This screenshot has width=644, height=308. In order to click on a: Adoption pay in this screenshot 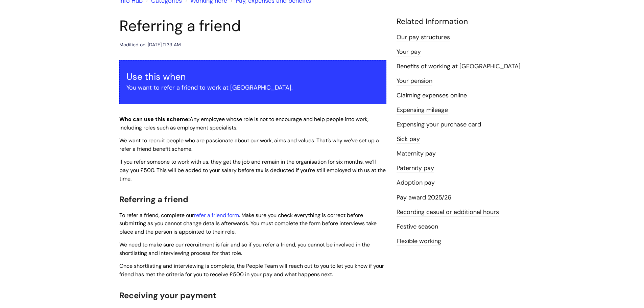, I will do `click(416, 183)`.